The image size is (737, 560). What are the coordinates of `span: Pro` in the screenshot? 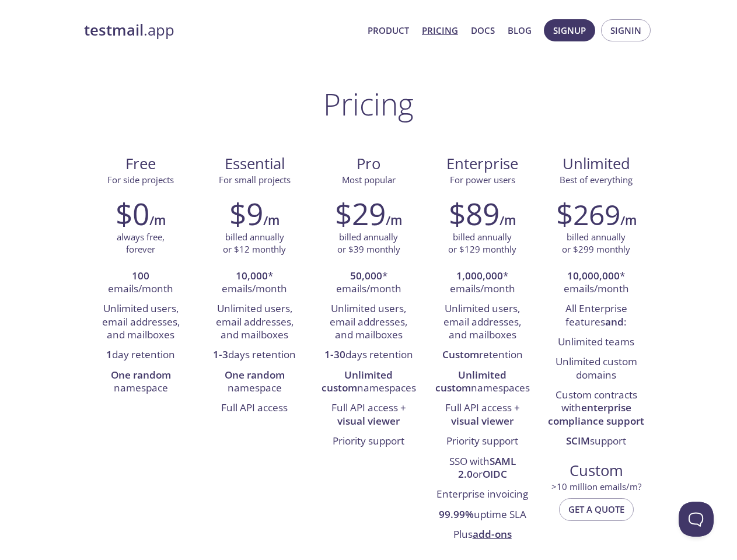 It's located at (368, 164).